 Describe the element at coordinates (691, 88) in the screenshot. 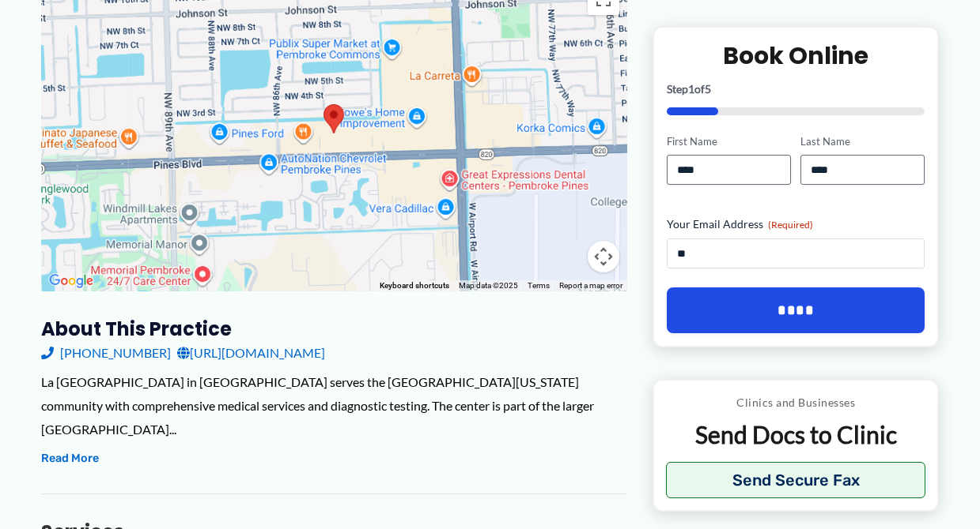

I see `span: 1` at that location.